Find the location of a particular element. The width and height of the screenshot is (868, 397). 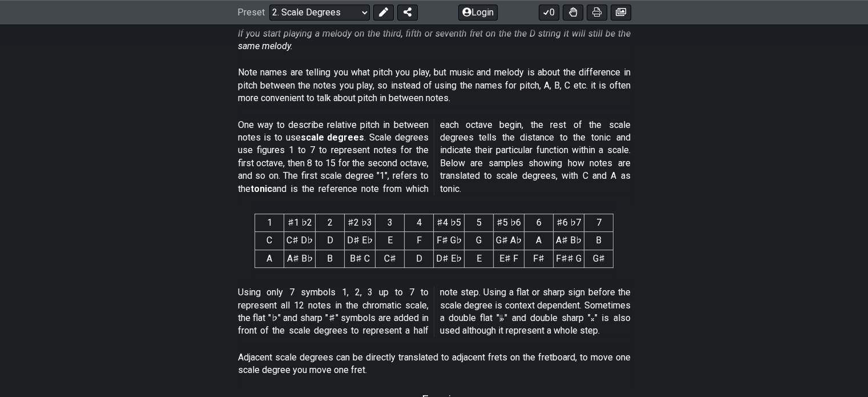

th: ♯4 ♭5 is located at coordinates (449, 223).